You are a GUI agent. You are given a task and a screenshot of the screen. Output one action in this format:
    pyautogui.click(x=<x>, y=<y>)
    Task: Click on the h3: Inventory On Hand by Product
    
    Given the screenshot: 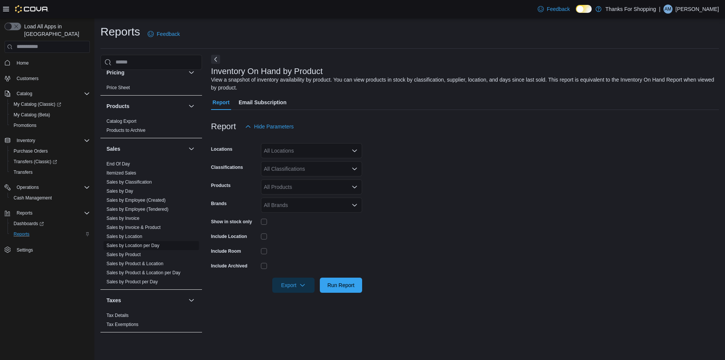 What is the action you would take?
    pyautogui.click(x=267, y=71)
    